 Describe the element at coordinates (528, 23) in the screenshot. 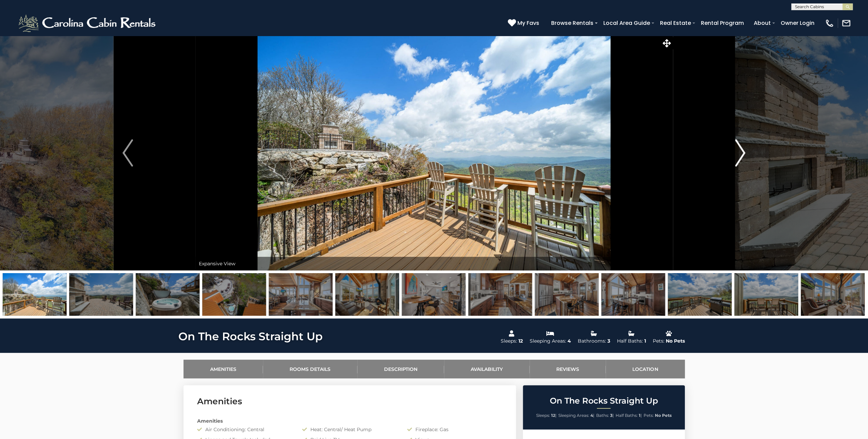

I see `span: My Favs` at that location.